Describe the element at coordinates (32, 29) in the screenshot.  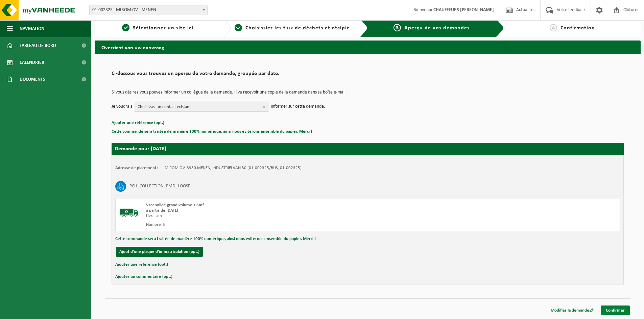
I see `span: Navigation` at that location.